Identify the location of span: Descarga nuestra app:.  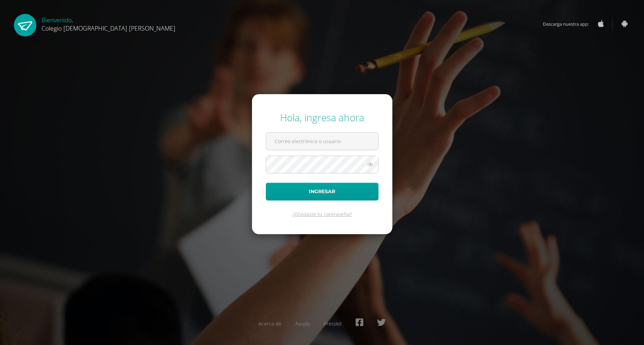
(570, 24).